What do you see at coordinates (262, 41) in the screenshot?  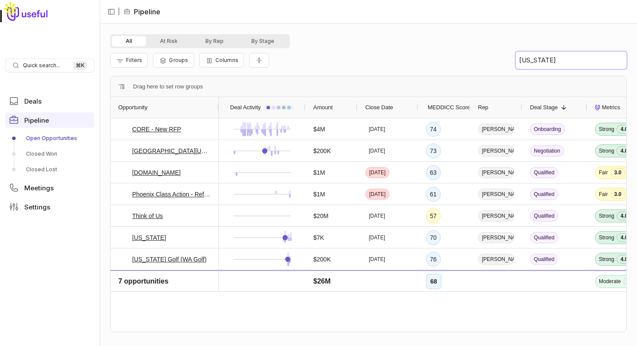 I see `button: By Stage` at bounding box center [262, 41].